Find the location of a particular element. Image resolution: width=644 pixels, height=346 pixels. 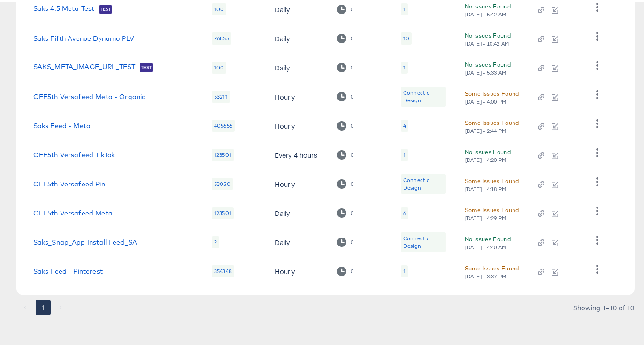

a: OFF5th Versafeed Meta - Organic is located at coordinates (89, 94).